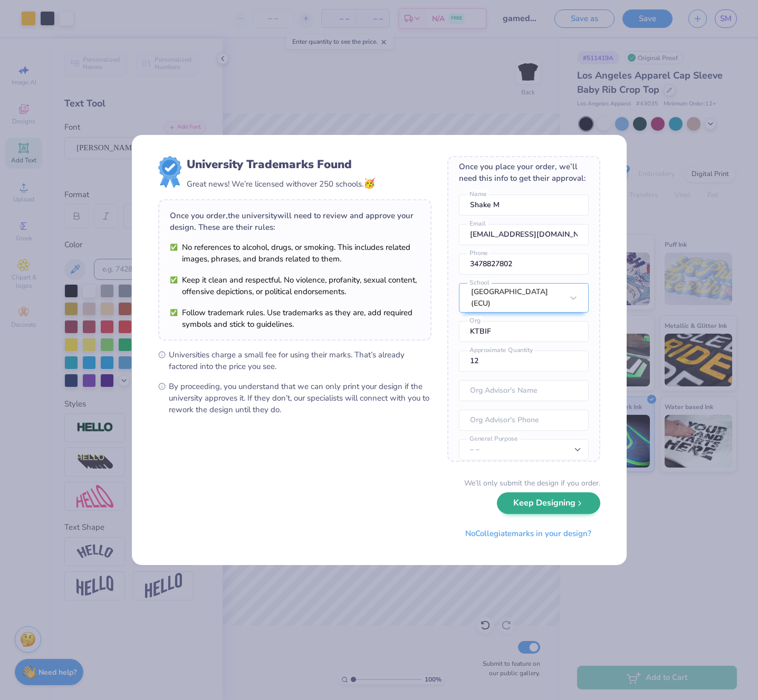  What do you see at coordinates (300, 361) in the screenshot?
I see `span: Universities charge a small fee for using their marks. That’s already factored into the price you...` at bounding box center [300, 361].